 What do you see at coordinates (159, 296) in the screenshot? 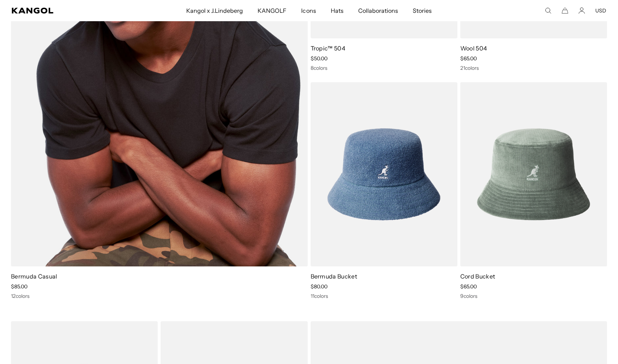
I see `div: 12 colors` at bounding box center [159, 296].